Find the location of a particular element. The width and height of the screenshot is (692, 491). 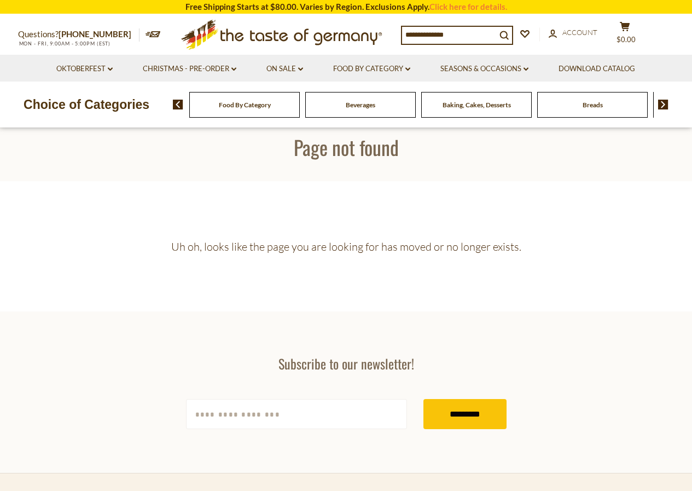

h3: Subscribe to our newsletter! is located at coordinates (346, 363).